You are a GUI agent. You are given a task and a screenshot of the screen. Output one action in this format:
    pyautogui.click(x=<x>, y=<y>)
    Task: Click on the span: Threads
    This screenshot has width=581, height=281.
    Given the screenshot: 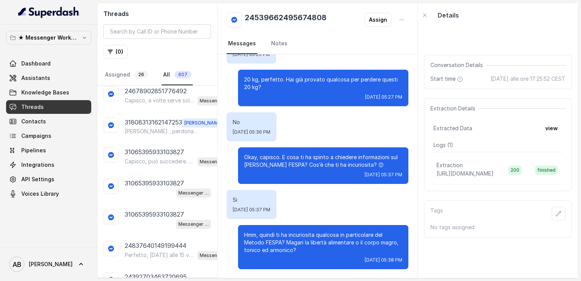 What is the action you would take?
    pyautogui.click(x=32, y=107)
    